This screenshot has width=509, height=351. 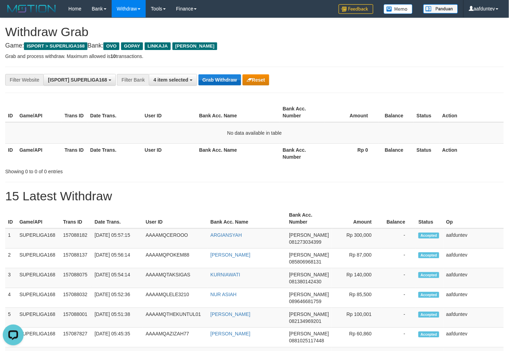 What do you see at coordinates (175, 317) in the screenshot?
I see `td: AAAAMQTHEKUNTUL01` at bounding box center [175, 317].